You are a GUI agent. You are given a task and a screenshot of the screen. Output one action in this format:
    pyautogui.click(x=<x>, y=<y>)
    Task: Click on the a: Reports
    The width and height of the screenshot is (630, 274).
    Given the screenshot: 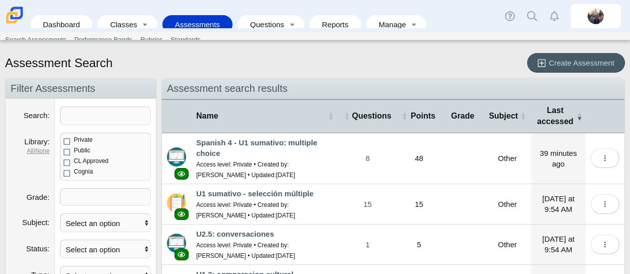 What is the action you would take?
    pyautogui.click(x=335, y=24)
    